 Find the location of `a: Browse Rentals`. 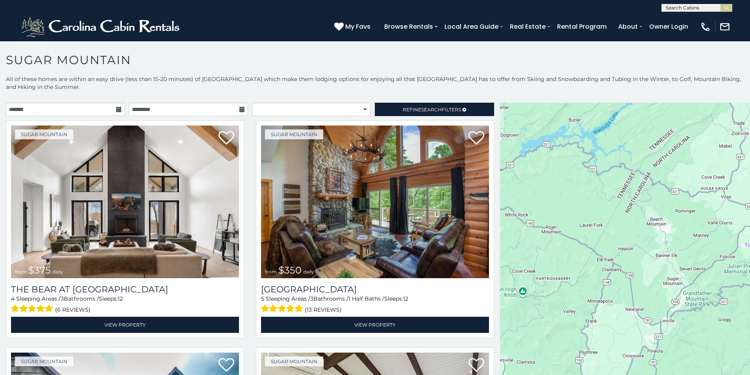

a: Browse Rentals is located at coordinates (409, 26).